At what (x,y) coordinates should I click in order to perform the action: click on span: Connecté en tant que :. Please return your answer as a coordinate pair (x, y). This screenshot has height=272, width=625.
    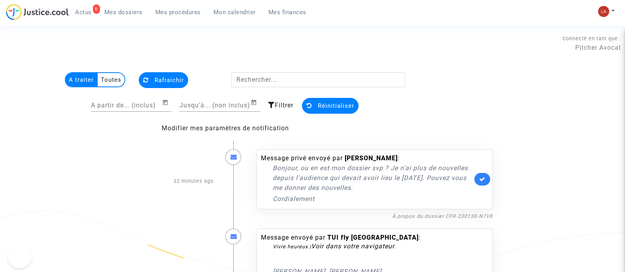
    Looking at the image, I should click on (591, 38).